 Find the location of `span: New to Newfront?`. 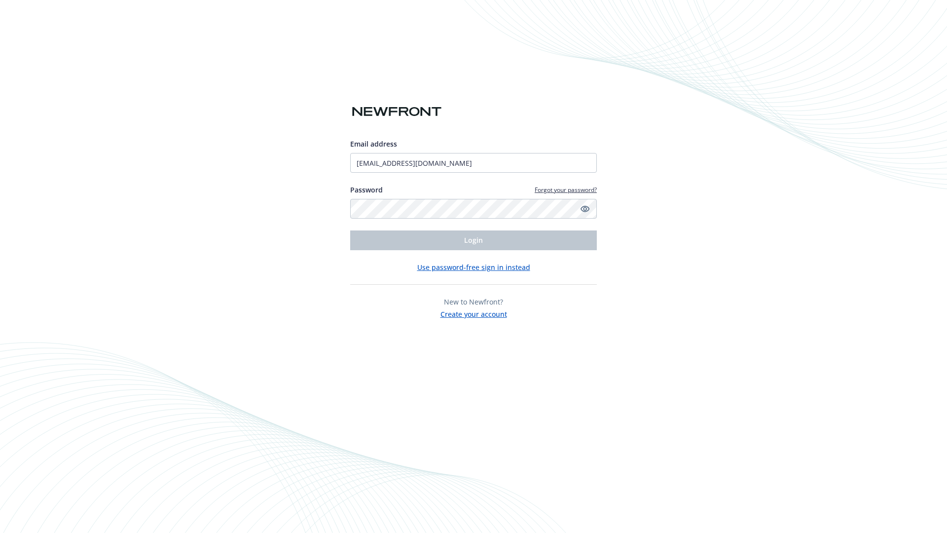

span: New to Newfront? is located at coordinates (473, 301).